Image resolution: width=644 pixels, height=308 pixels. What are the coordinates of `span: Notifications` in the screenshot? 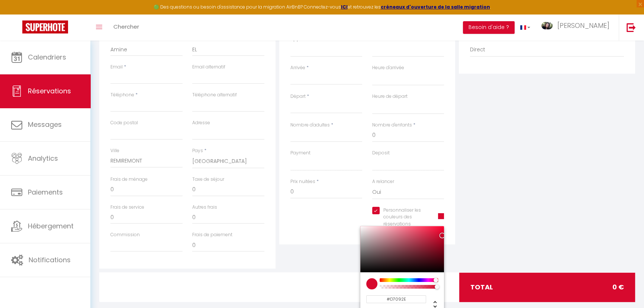 It's located at (49, 260).